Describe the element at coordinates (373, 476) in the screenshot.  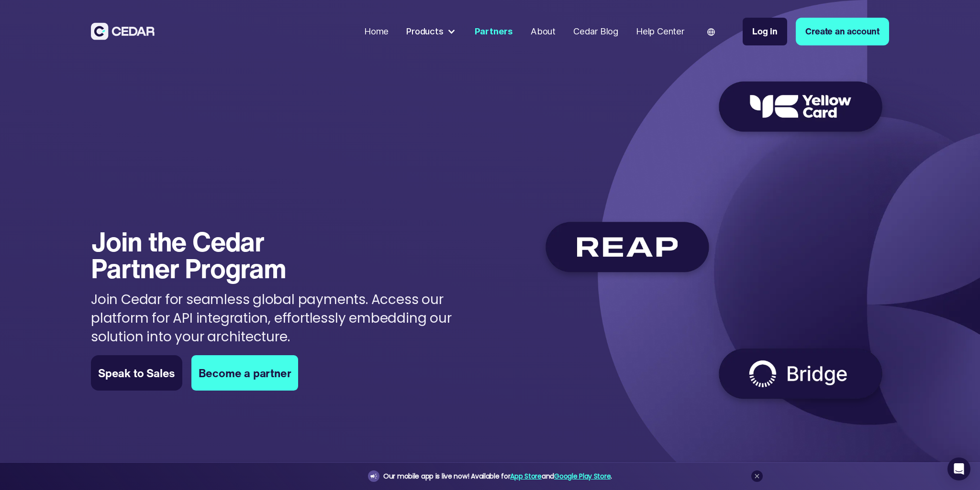
I see `img: announcement` at that location.